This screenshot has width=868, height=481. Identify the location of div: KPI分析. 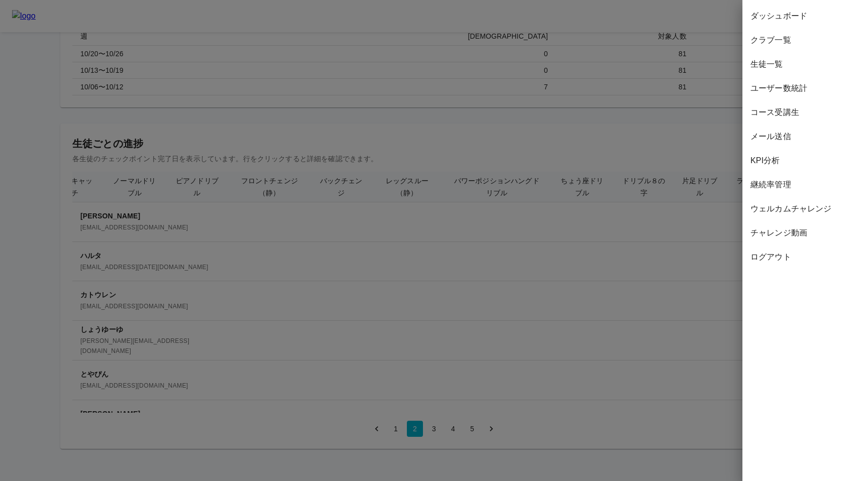
(805, 161).